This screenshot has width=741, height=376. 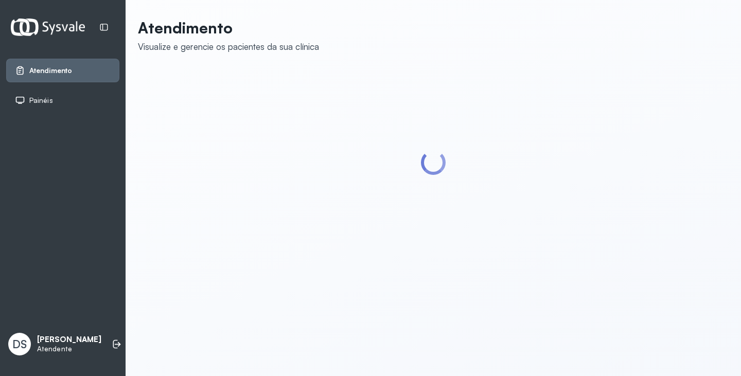 I want to click on img: Logotipo do estabelecimento, so click(x=48, y=27).